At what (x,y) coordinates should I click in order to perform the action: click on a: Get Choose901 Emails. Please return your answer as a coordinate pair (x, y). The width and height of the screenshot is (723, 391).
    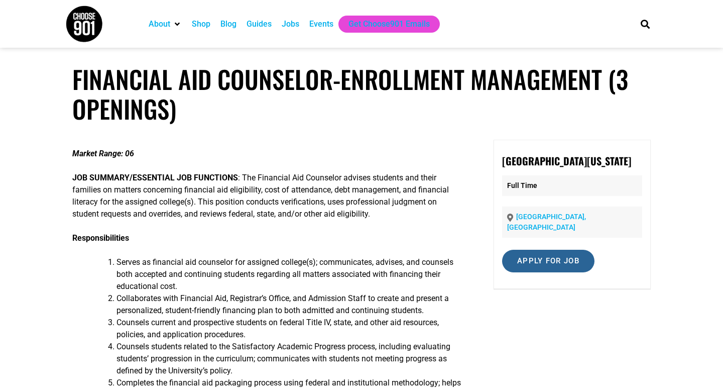
    Looking at the image, I should click on (389, 24).